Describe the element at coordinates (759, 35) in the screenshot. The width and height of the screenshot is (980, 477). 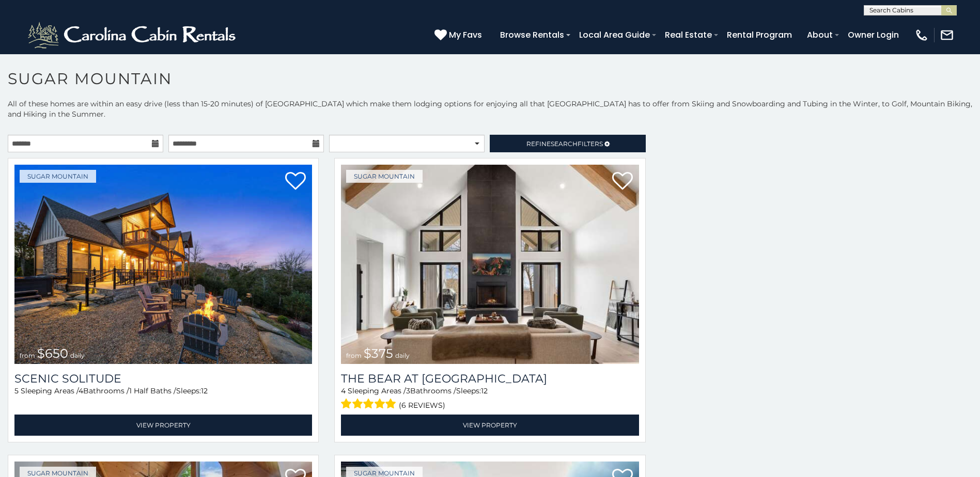
I see `a: Rental Program` at that location.